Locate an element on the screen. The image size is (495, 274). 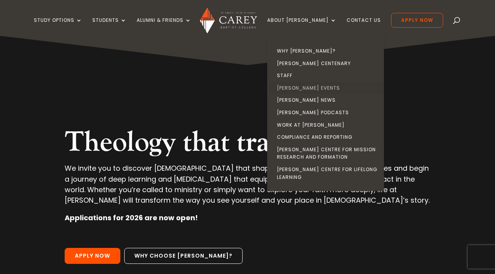
a: Alumni & Friends is located at coordinates (164, 26).